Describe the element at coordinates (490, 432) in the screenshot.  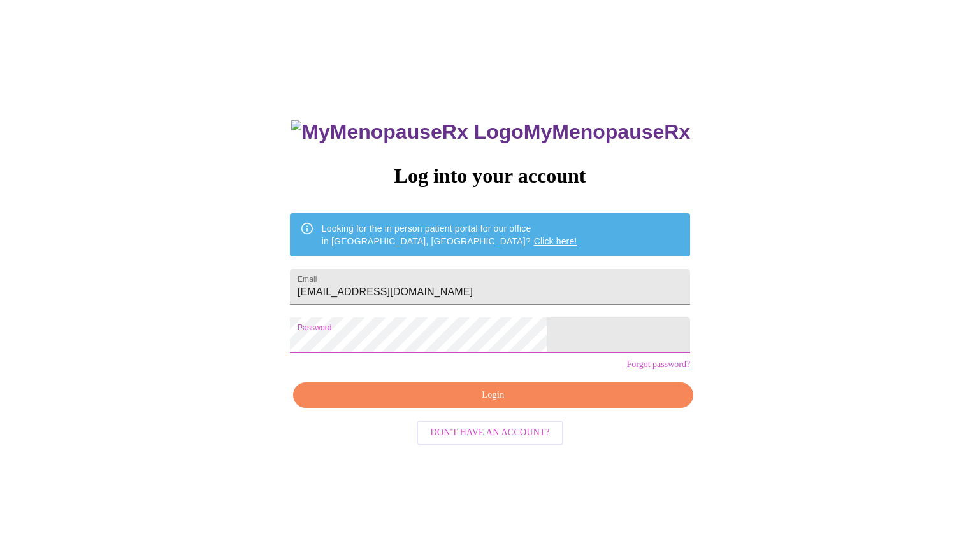
I see `a: Don't have an account?` at that location.